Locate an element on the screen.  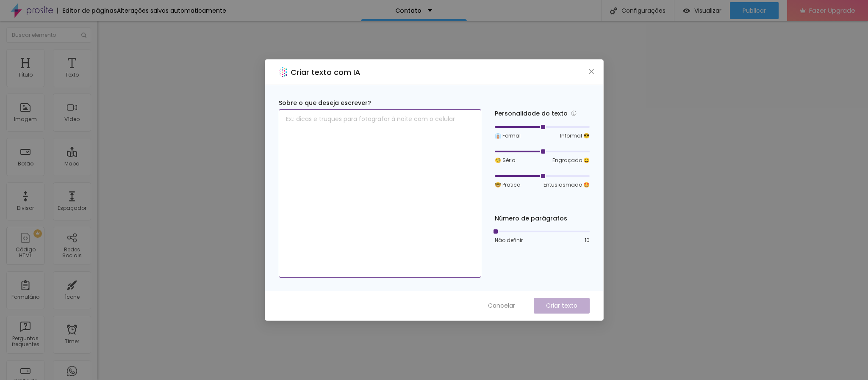
span: Publicar is located at coordinates (754, 11).